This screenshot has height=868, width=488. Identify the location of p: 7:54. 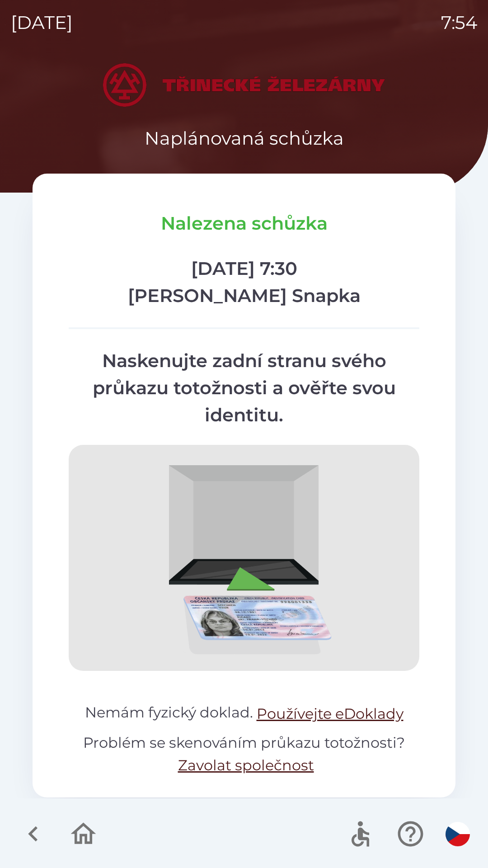
(459, 23).